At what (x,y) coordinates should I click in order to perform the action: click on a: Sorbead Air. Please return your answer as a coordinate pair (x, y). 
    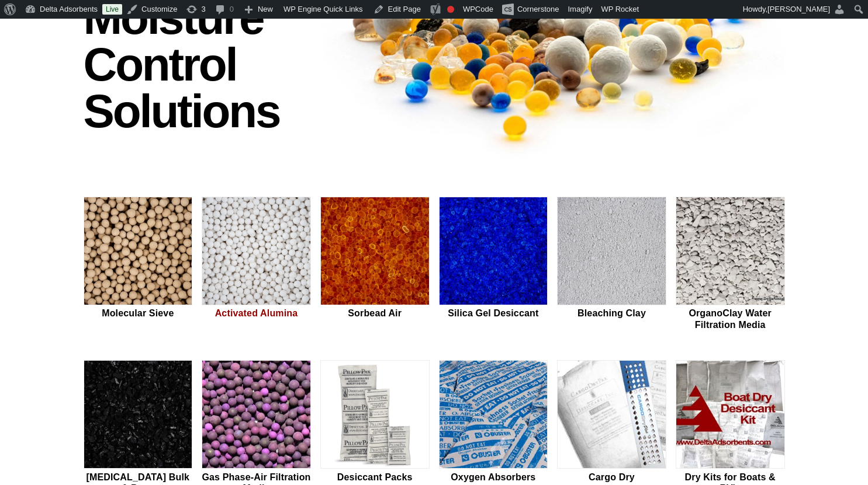
    Looking at the image, I should click on (375, 264).